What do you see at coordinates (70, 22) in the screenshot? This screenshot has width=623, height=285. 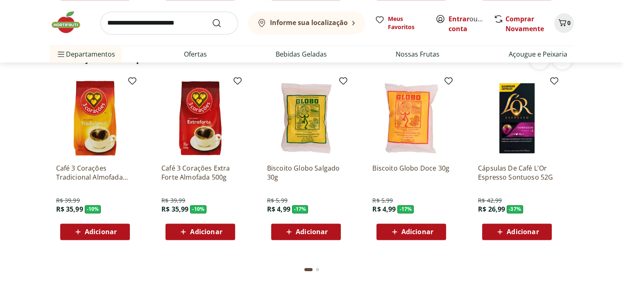 I see `img: Hortifruti` at bounding box center [70, 22].